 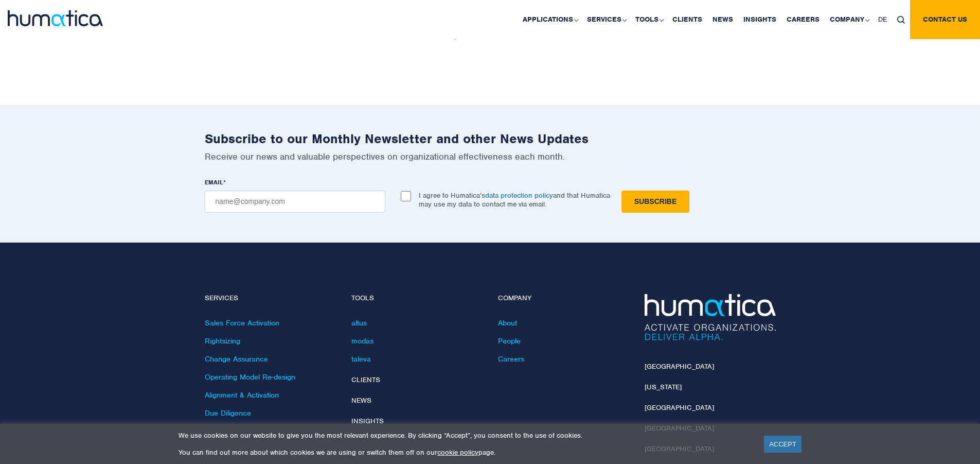 What do you see at coordinates (507, 323) in the screenshot?
I see `a: About` at bounding box center [507, 323].